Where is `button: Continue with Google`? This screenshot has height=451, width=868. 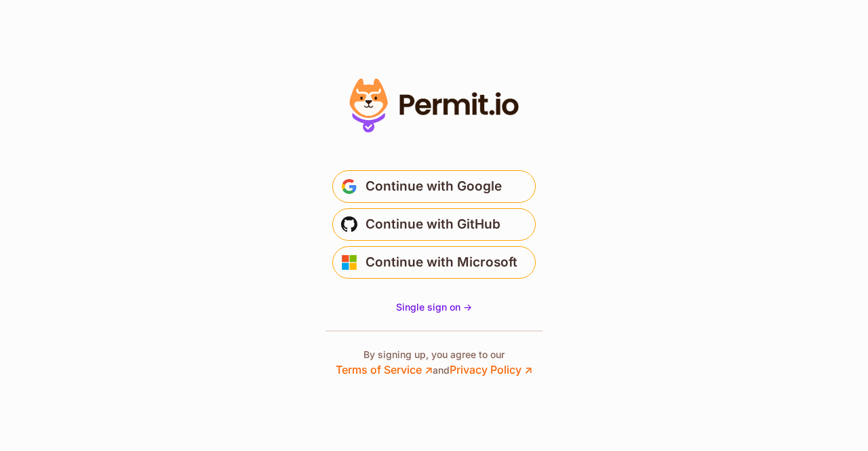
button: Continue with Google is located at coordinates (434, 187).